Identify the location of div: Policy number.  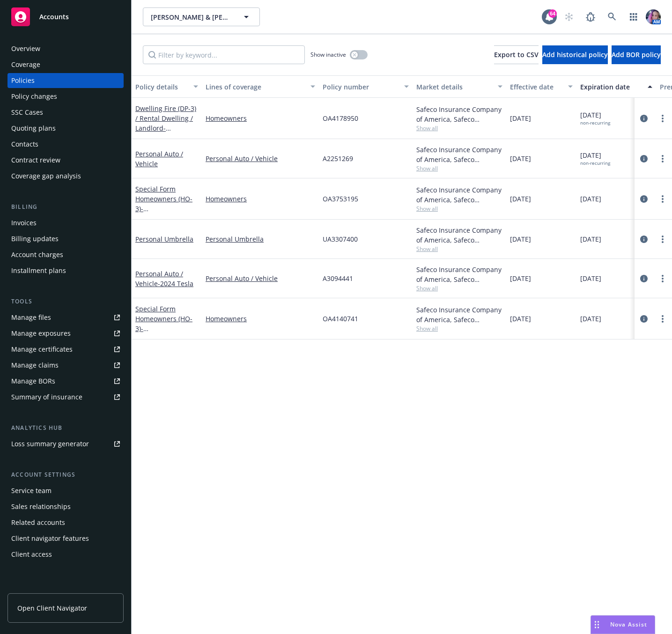
(361, 87).